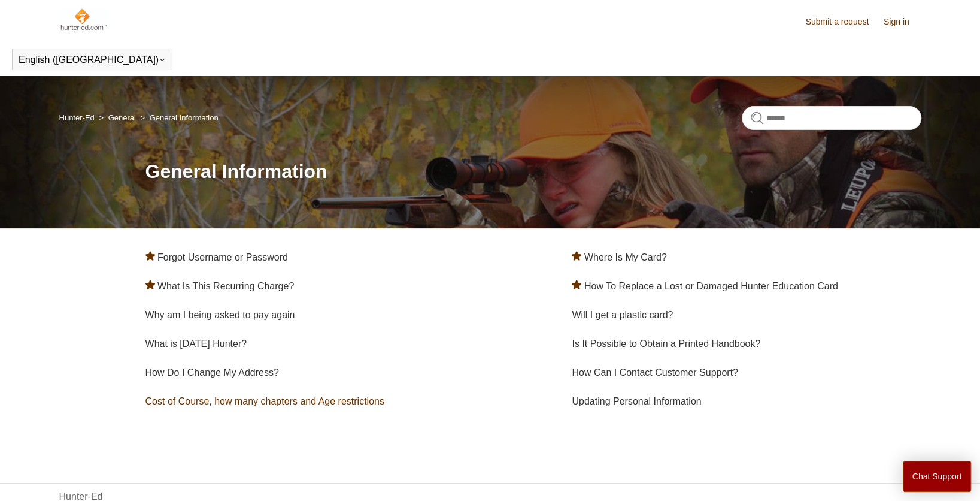 This screenshot has width=980, height=501. I want to click on h1: General Information, so click(533, 171).